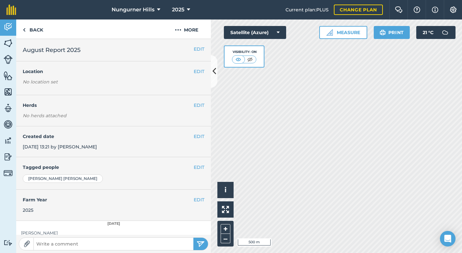 This screenshot has width=462, height=253. What do you see at coordinates (117, 105) in the screenshot?
I see `h4: Herds` at bounding box center [117, 105].